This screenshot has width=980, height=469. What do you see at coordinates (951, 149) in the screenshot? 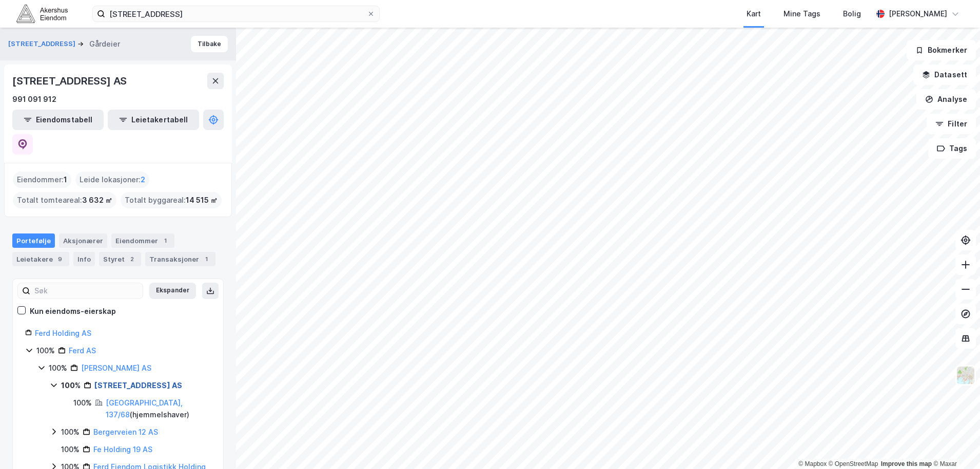
I see `button: Tags` at bounding box center [951, 149].